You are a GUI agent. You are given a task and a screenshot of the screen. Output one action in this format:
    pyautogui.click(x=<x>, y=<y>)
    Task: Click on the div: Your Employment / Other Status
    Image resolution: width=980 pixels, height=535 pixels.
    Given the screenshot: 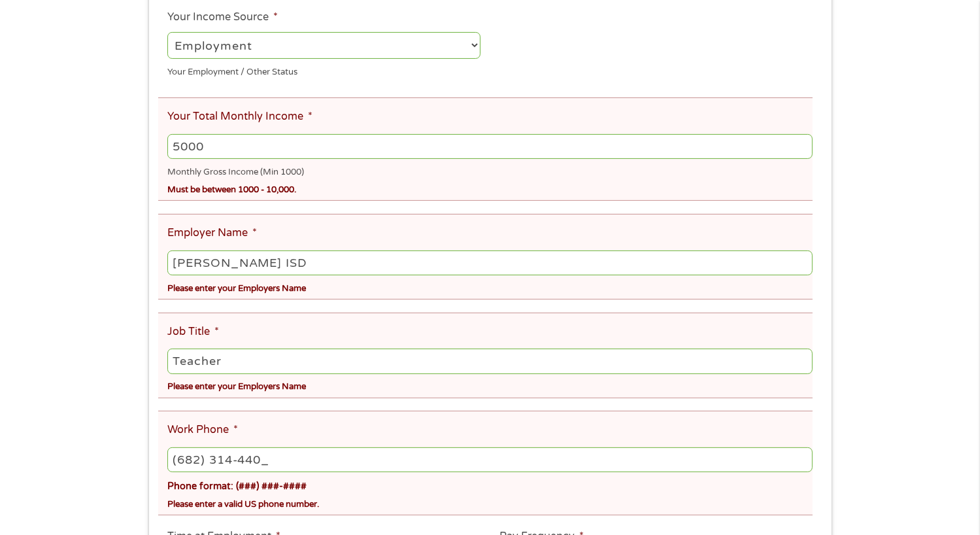 What is the action you would take?
    pyautogui.click(x=323, y=69)
    